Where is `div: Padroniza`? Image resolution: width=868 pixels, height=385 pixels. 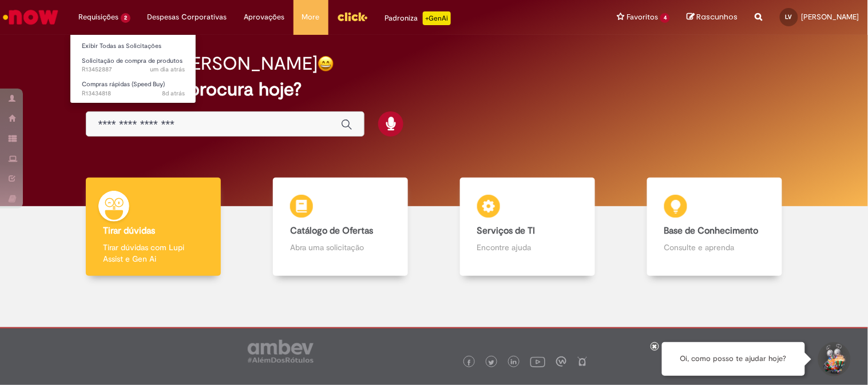
div: Padroniza is located at coordinates (417, 19).